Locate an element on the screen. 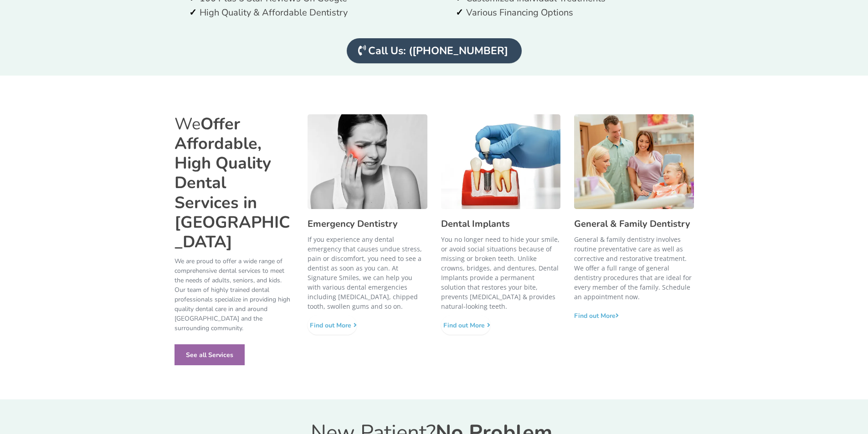  p: You no longer need to hide your smile, or avoid social situations because of missing or broken te... is located at coordinates (501, 273).